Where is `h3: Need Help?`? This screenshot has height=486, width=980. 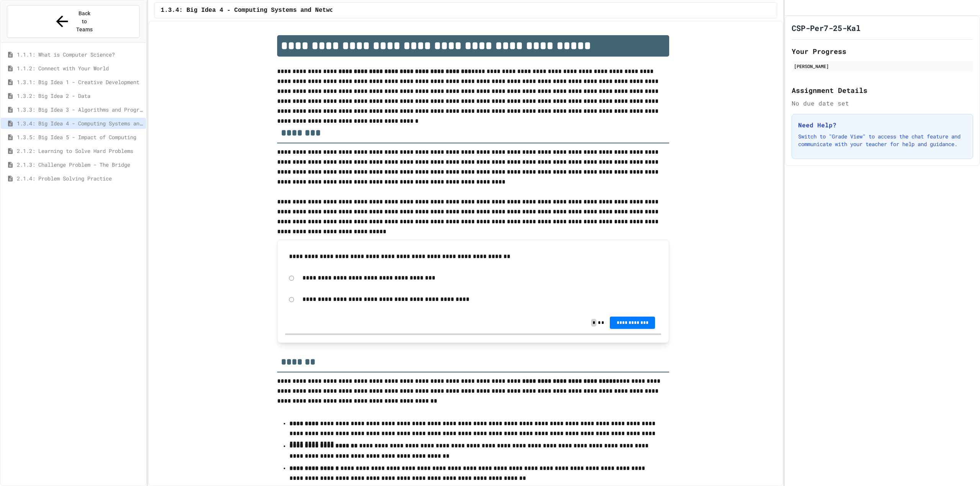
h3: Need Help? is located at coordinates (882, 125).